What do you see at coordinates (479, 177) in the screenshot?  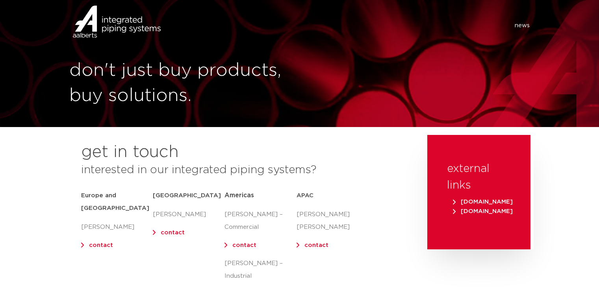 I see `h3: external links` at bounding box center [479, 177].